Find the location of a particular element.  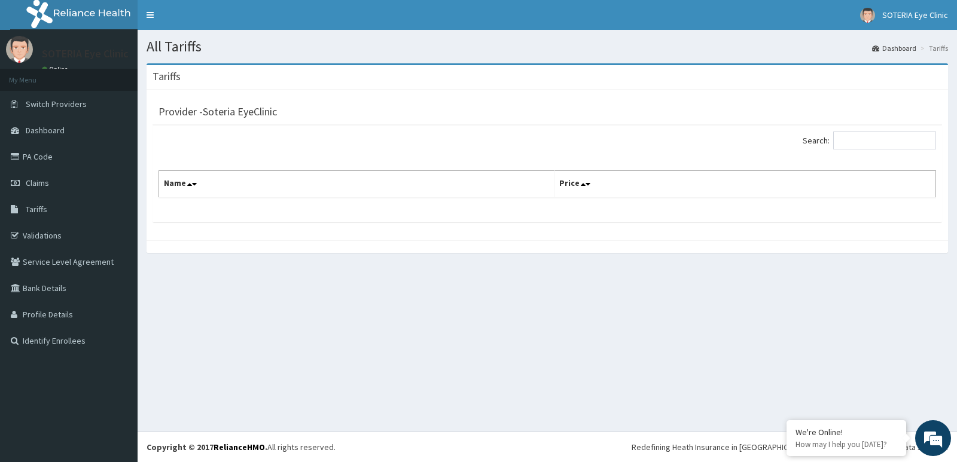

span: Switch Providers is located at coordinates (56, 104).